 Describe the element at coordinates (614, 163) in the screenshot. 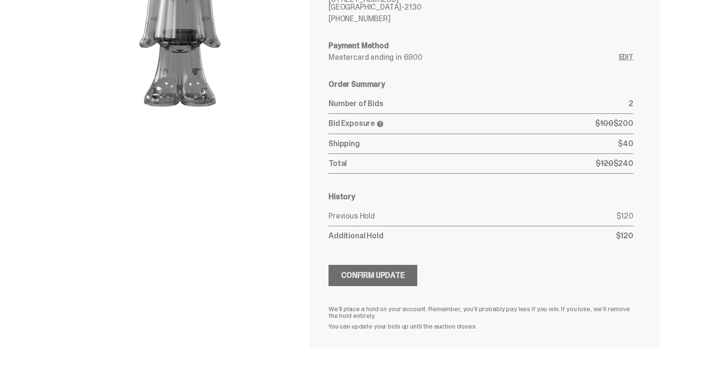

I see `p: $240` at that location.